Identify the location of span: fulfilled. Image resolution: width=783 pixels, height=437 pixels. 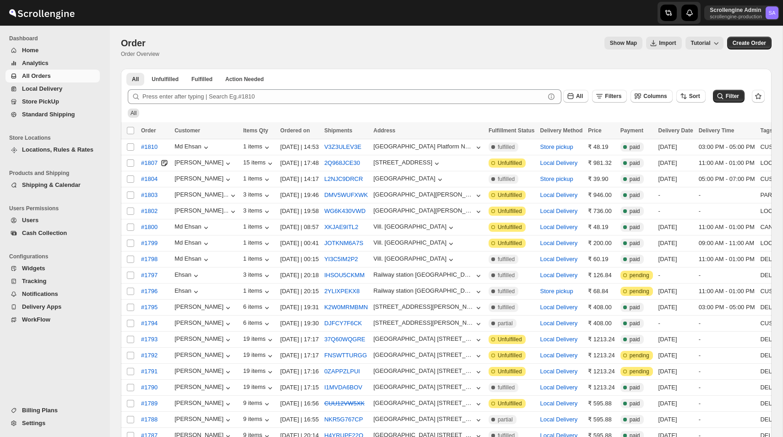
(506, 179).